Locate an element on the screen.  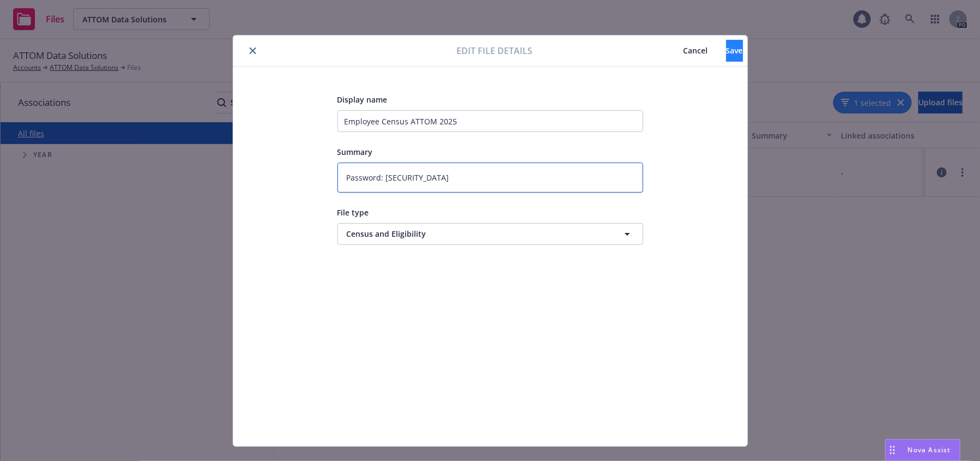
span: Summary is located at coordinates (355, 152).